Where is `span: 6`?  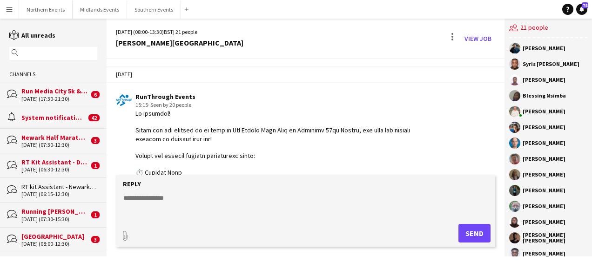
span: 6 is located at coordinates (95, 94).